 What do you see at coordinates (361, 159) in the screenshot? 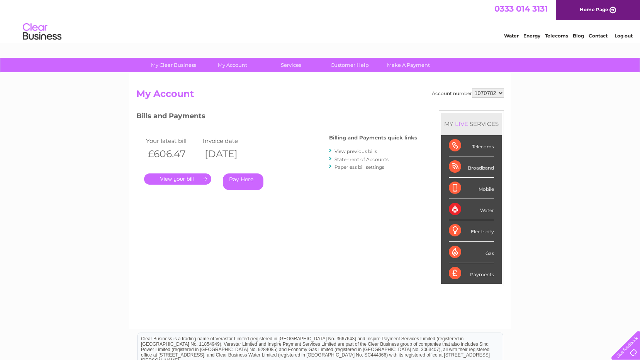
I see `a: Statement of Accounts` at bounding box center [361, 159].